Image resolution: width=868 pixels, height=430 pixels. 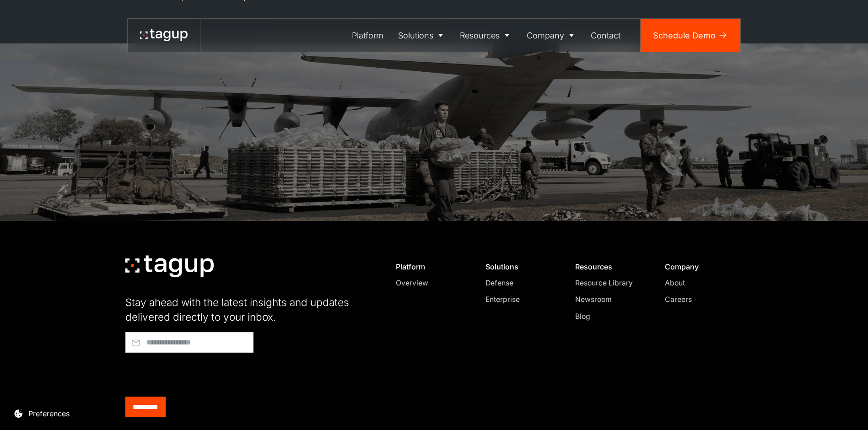 I want to click on div: Enterprise, so click(x=520, y=300).